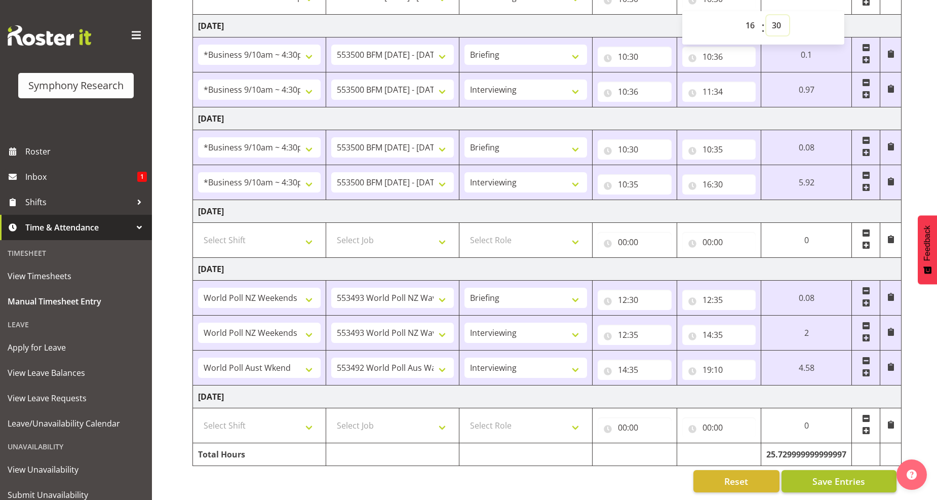  I want to click on td: Total Hours, so click(259, 454).